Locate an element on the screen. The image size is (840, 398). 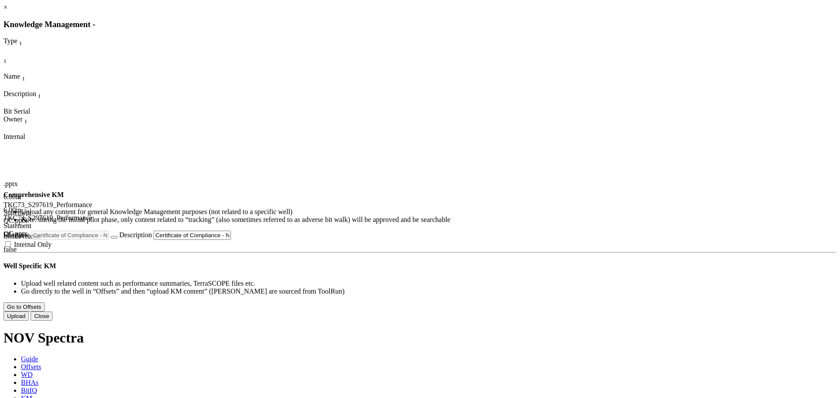
span: Bit Serial is located at coordinates (17, 111).